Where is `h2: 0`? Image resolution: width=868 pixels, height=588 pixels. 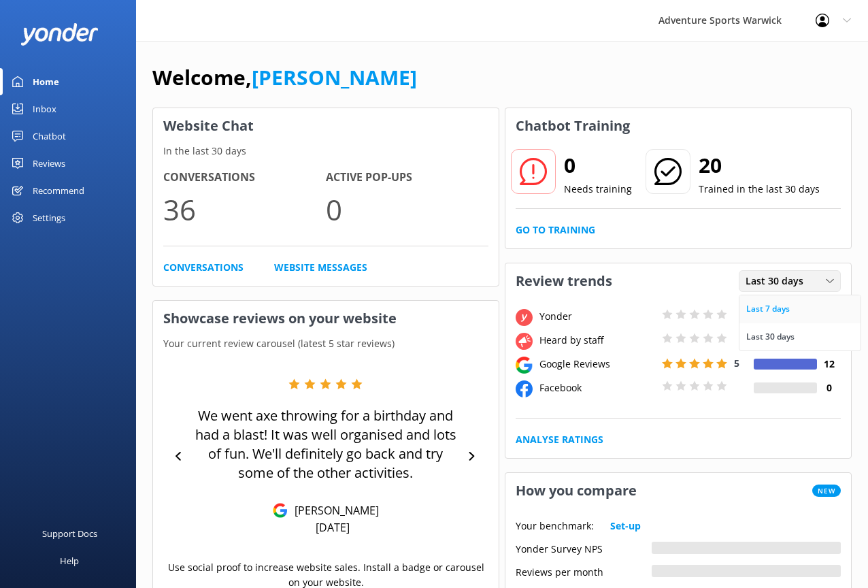 h2: 0 is located at coordinates (598, 165).